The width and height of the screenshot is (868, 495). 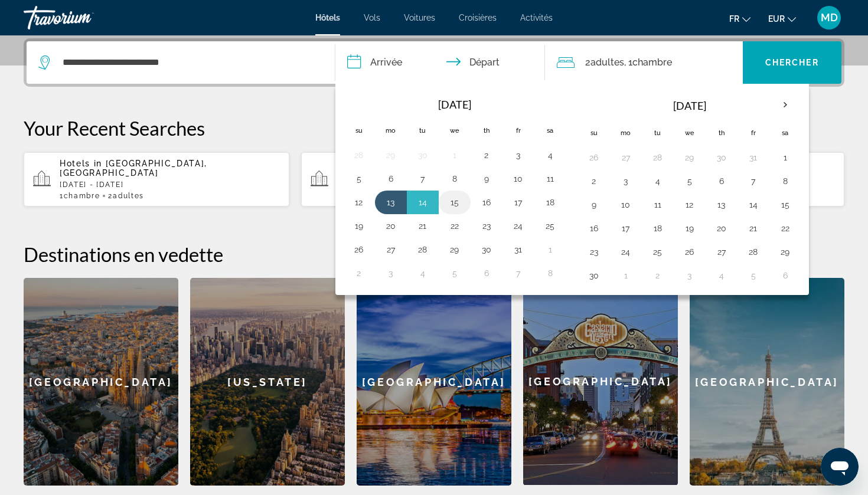 What do you see at coordinates (785, 105) in the screenshot?
I see `button: Next month` at bounding box center [785, 105].